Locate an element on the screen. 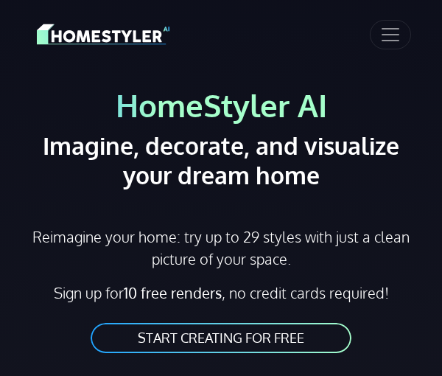 This screenshot has height=376, width=442. h1: HomeStyler AI is located at coordinates (221, 105).